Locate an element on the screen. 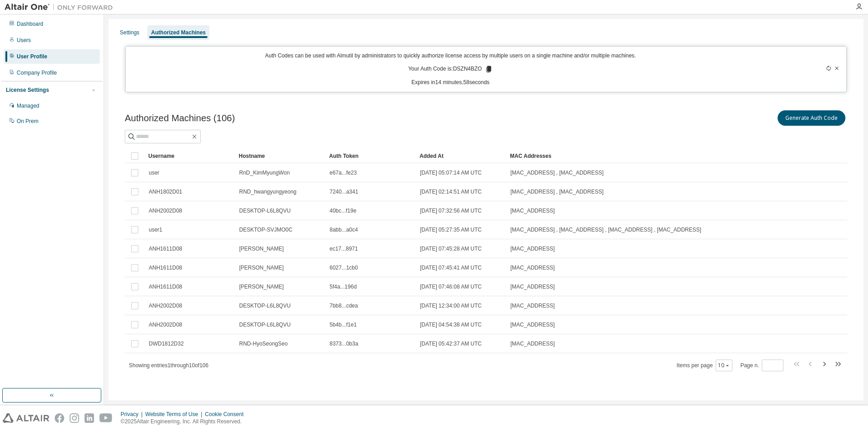 This screenshot has height=431, width=868. img: Altair One is located at coordinates (61, 8).